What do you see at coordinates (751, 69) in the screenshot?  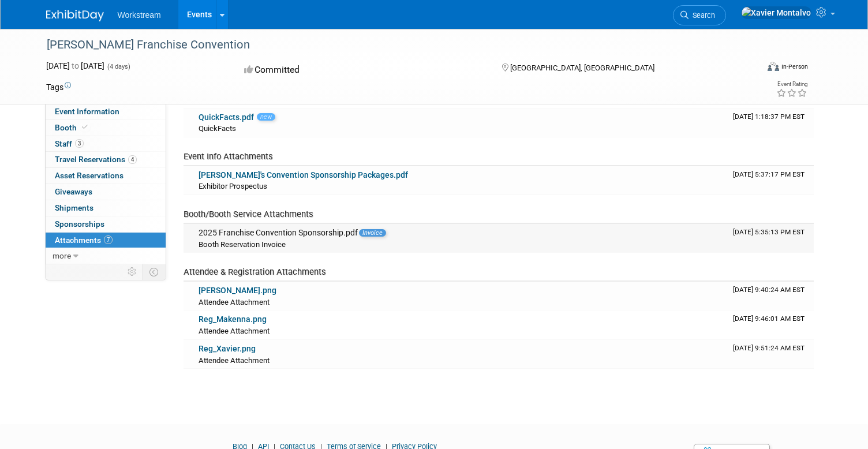 I see `div: Event Format` at bounding box center [751, 69].